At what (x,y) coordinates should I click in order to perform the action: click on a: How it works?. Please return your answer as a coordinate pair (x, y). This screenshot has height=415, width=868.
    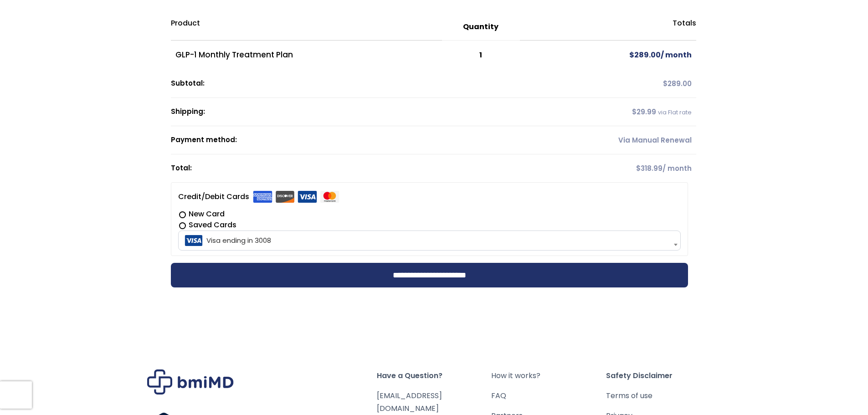
    Looking at the image, I should click on (548, 376).